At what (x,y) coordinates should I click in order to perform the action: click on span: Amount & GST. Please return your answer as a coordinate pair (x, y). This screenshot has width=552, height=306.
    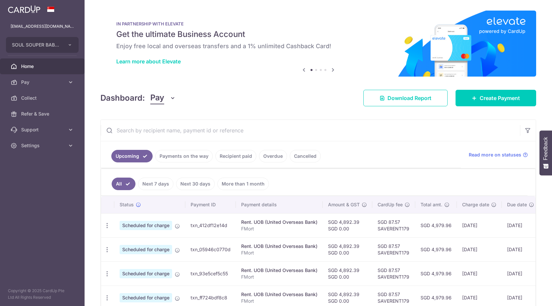
    Looking at the image, I should click on (344, 205).